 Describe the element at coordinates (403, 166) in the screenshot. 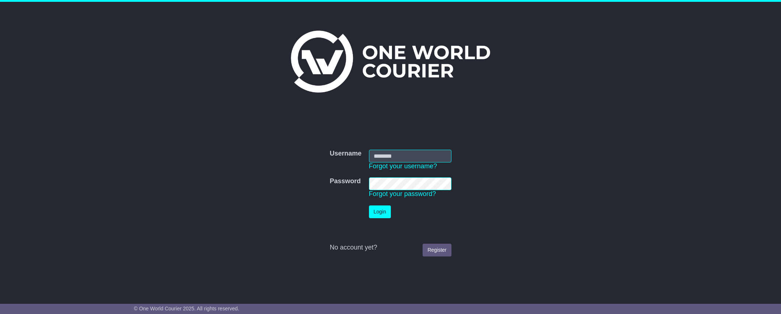

I see `a: Forgot your username?` at that location.